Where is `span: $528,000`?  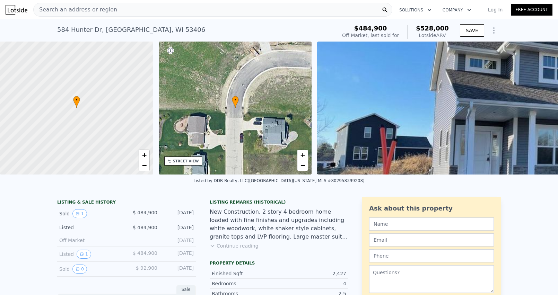
span: $528,000 is located at coordinates (432, 28).